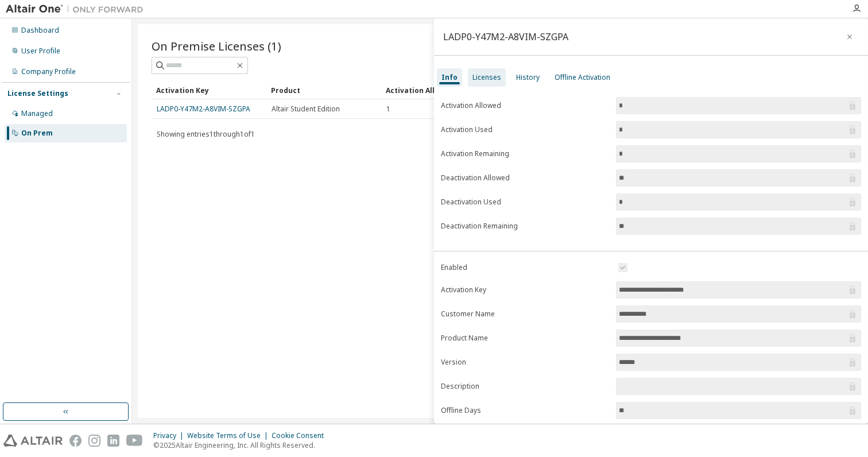  I want to click on img: Altair One, so click(78, 10).